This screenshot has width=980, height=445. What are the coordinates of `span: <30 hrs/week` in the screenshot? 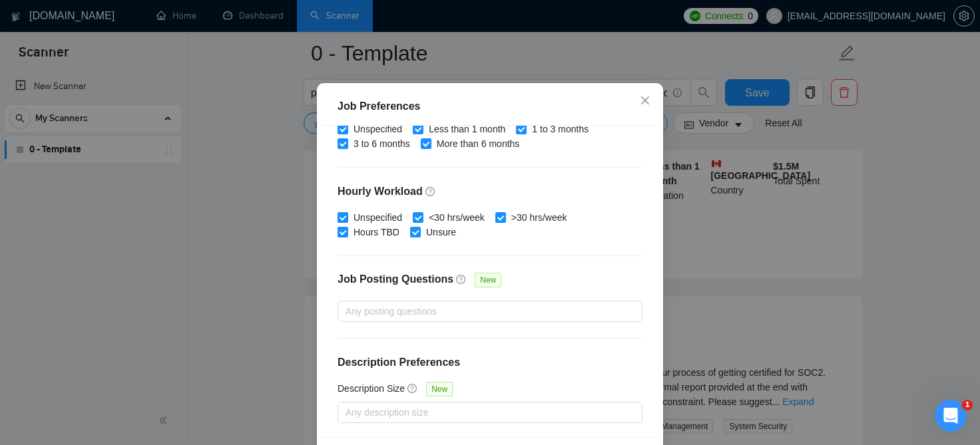 It's located at (456, 218).